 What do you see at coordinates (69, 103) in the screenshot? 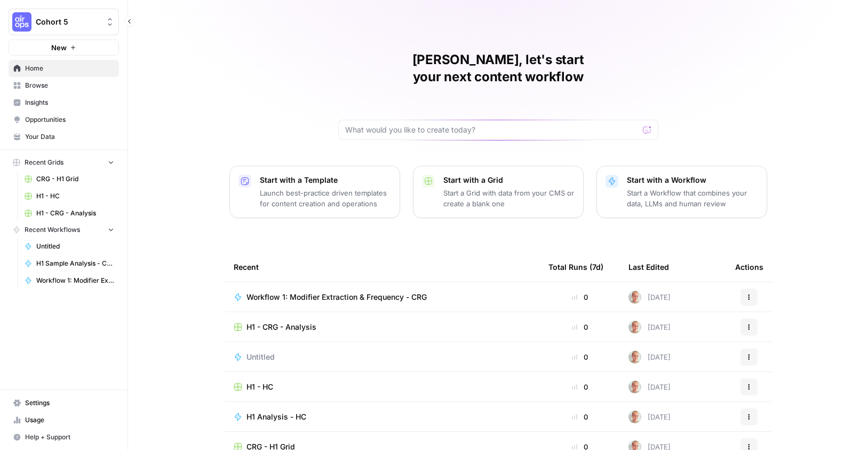
I see `span: Insights` at bounding box center [69, 103].